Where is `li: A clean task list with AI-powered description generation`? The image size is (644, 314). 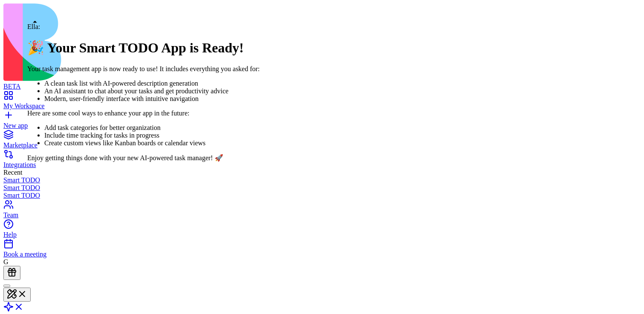
li: A clean task list with AI-powered description generation is located at coordinates (152, 83).